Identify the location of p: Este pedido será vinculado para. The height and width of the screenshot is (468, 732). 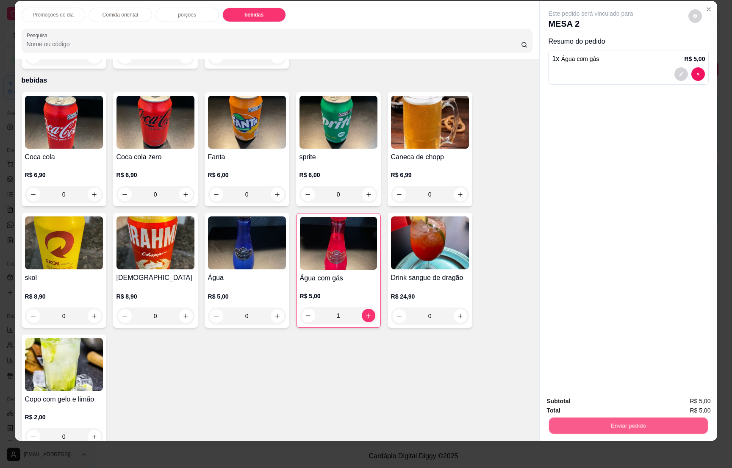
(590, 14).